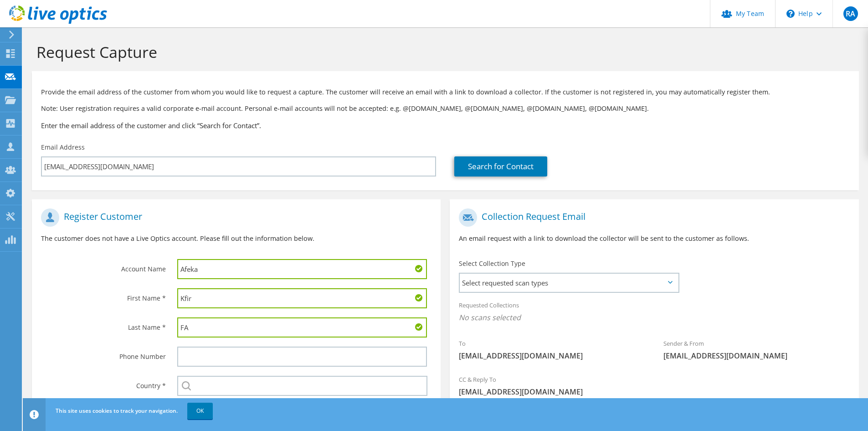  What do you see at coordinates (791, 14) in the screenshot?
I see `svg: \n` at bounding box center [791, 14].